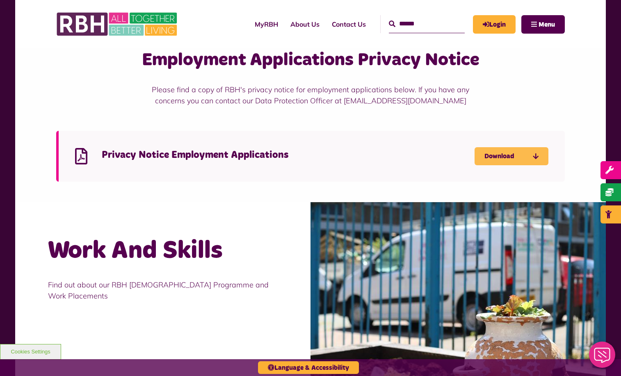 This screenshot has height=376, width=621. What do you see at coordinates (305, 24) in the screenshot?
I see `a: About Us` at bounding box center [305, 24].